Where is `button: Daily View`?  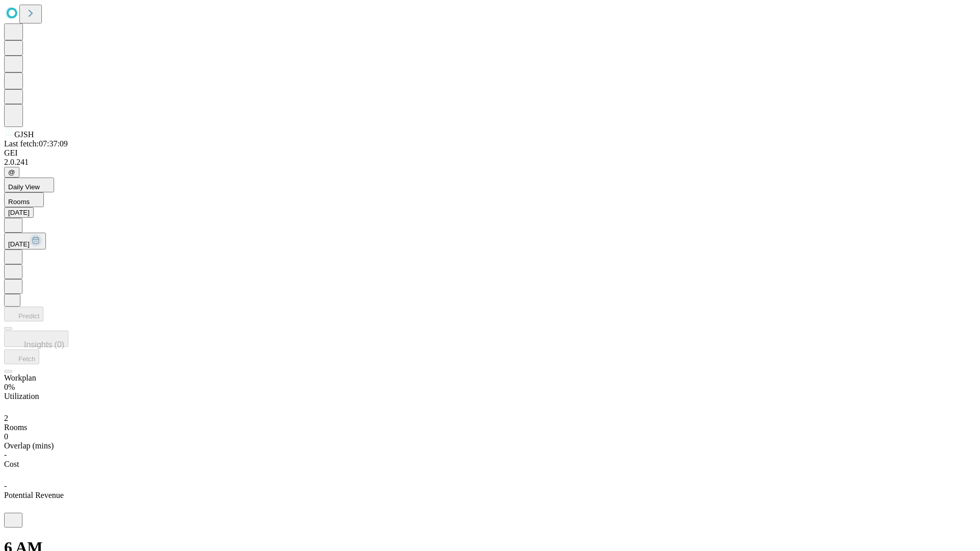 button: Daily View is located at coordinates (29, 185).